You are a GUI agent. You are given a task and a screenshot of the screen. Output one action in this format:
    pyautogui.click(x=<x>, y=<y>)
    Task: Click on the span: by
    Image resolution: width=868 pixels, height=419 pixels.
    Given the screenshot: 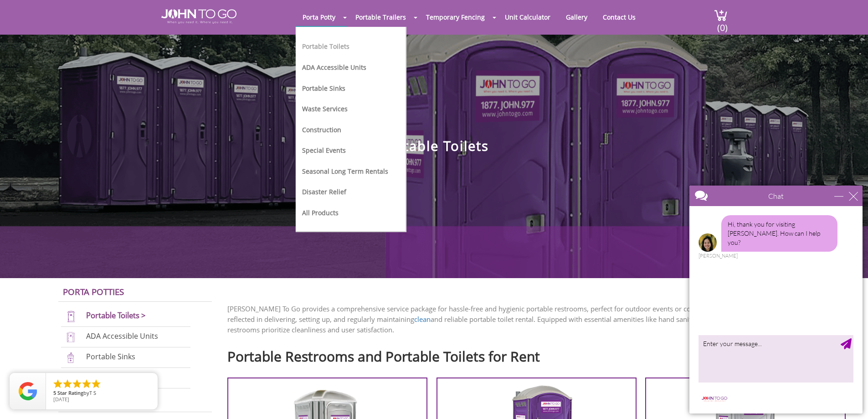 What is the action you would take?
    pyautogui.click(x=102, y=394)
    